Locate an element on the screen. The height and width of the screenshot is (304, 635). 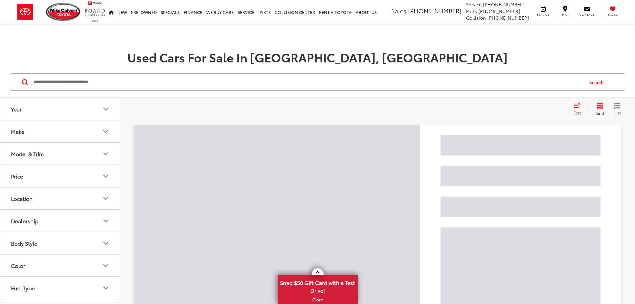
span: Saved is located at coordinates (613, 14).